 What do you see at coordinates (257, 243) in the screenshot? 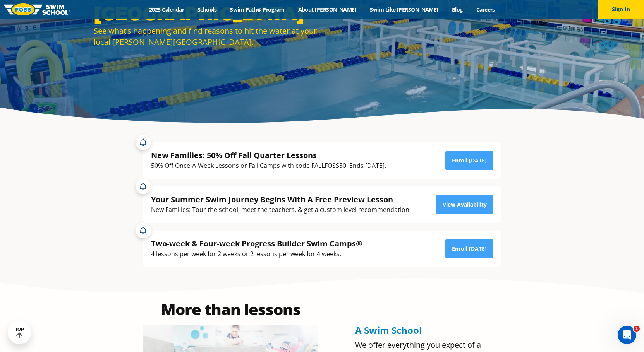
I see `div: Two-week & Four-week Progress Builder Swim Camps®` at bounding box center [257, 243].